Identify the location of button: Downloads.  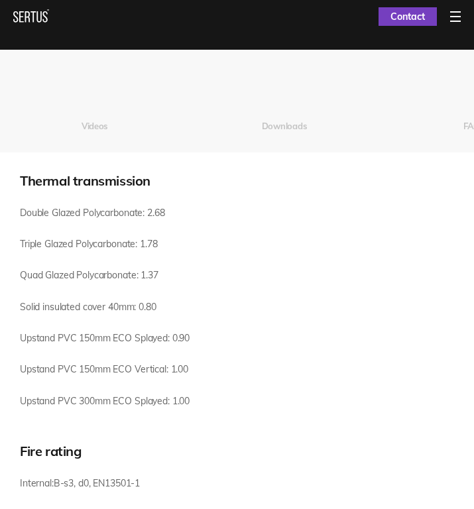
(284, 126).